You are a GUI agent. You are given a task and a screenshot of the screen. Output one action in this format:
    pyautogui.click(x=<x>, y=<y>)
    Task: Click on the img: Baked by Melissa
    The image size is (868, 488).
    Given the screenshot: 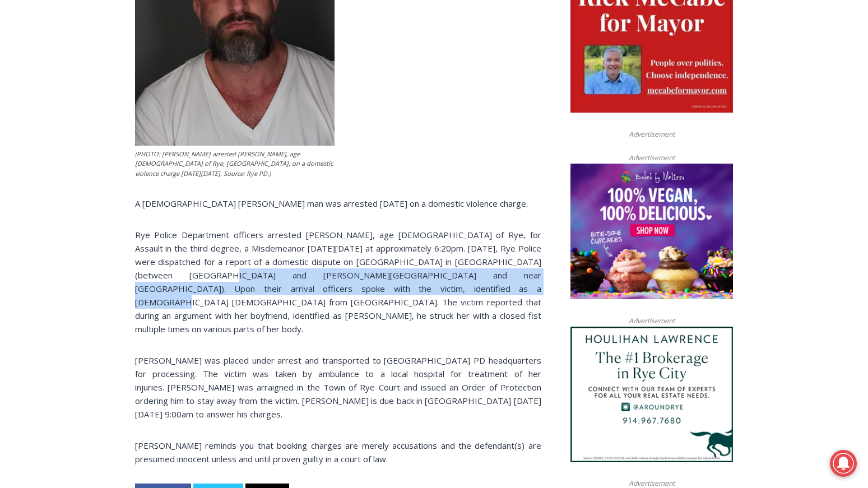 What is the action you would take?
    pyautogui.click(x=651, y=231)
    